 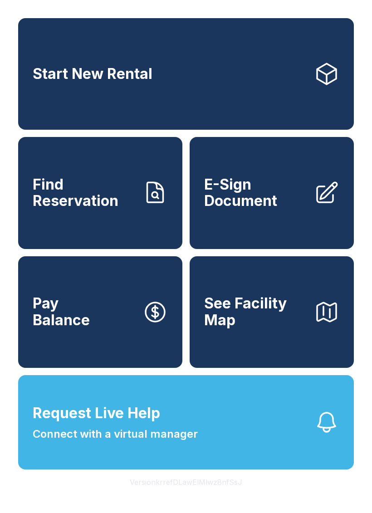 What do you see at coordinates (100, 312) in the screenshot?
I see `button: PayBalance` at bounding box center [100, 312].